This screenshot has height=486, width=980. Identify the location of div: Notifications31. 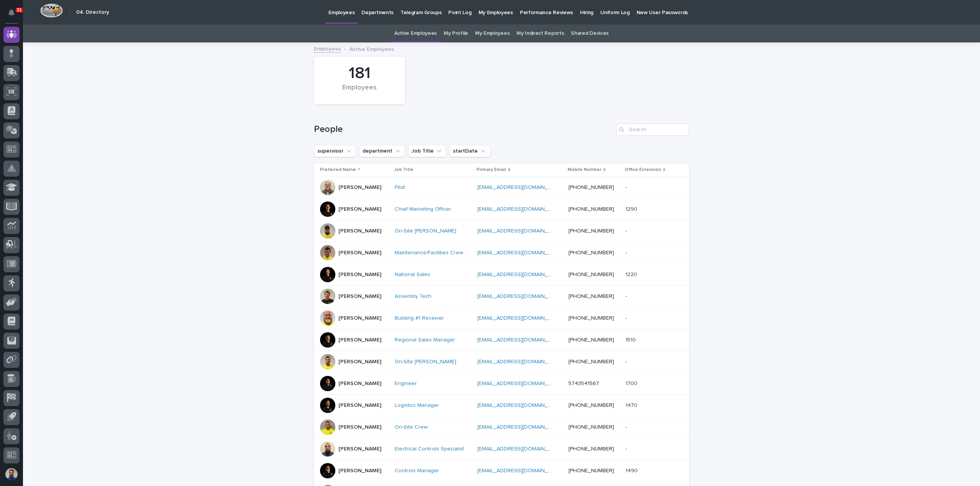
(14, 15).